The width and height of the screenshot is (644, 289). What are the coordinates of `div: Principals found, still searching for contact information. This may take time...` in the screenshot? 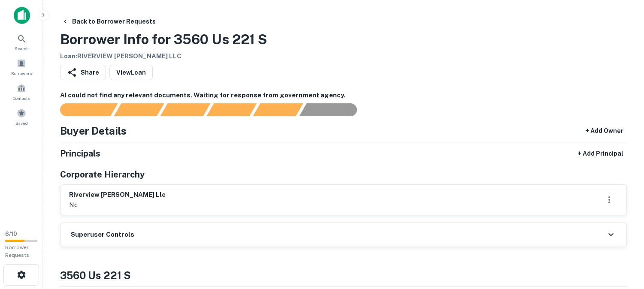 It's located at (278, 109).